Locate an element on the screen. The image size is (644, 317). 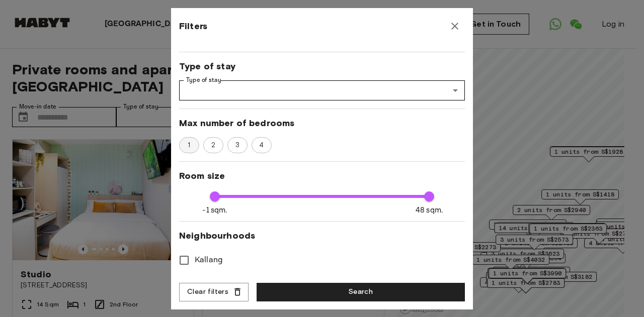
div: 2 is located at coordinates (213, 145).